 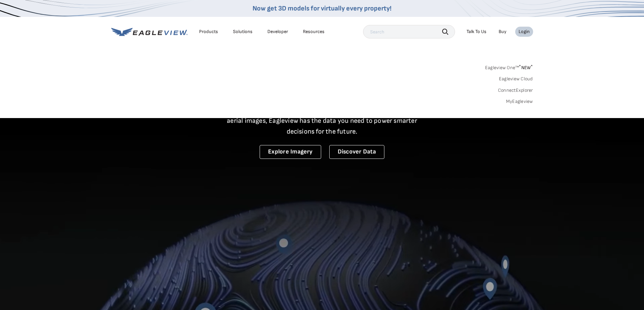 What do you see at coordinates (516, 79) in the screenshot?
I see `a: Eagleview Cloud` at bounding box center [516, 79].